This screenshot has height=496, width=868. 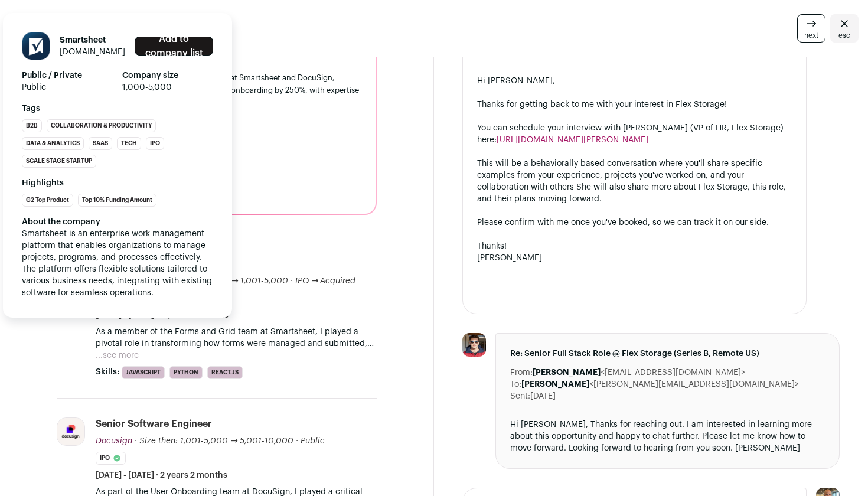 I want to click on li: SaaS, so click(x=100, y=143).